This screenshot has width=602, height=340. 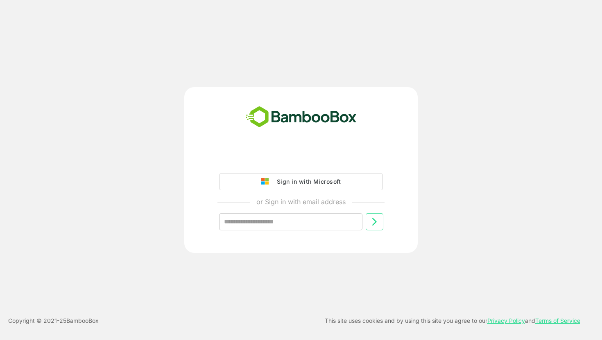 What do you see at coordinates (557, 320) in the screenshot?
I see `a: Terms of Service` at bounding box center [557, 320].